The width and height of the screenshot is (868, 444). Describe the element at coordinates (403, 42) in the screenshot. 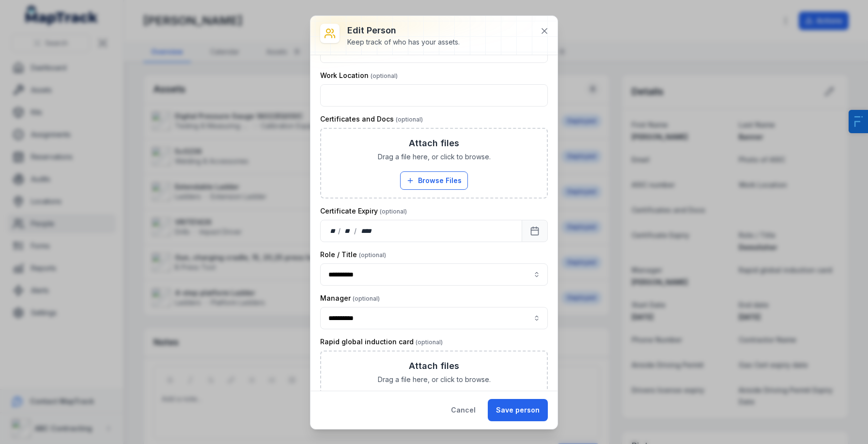

I see `div: Keep track of who has your assets.` at that location.